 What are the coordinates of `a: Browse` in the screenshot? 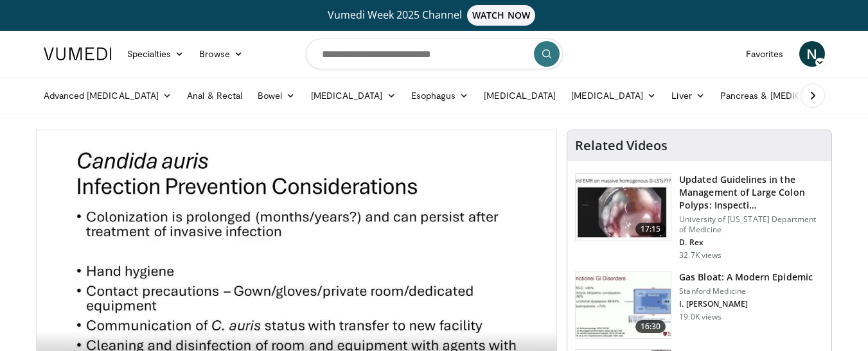 It's located at (221, 54).